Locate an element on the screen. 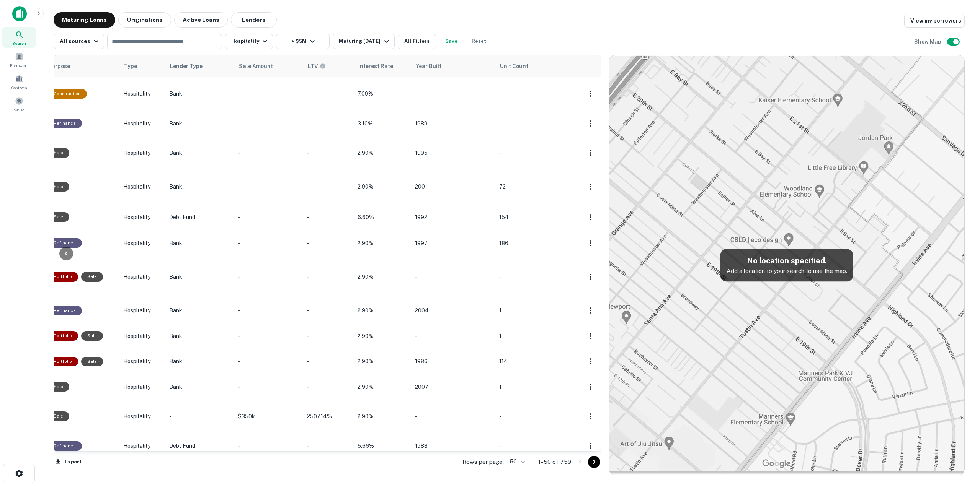 The image size is (980, 486). p: 1992 is located at coordinates (453, 217).